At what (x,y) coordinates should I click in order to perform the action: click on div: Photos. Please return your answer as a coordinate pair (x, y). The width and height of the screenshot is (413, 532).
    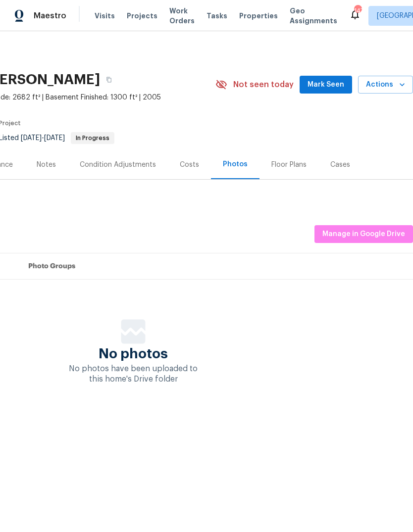
    Looking at the image, I should click on (235, 164).